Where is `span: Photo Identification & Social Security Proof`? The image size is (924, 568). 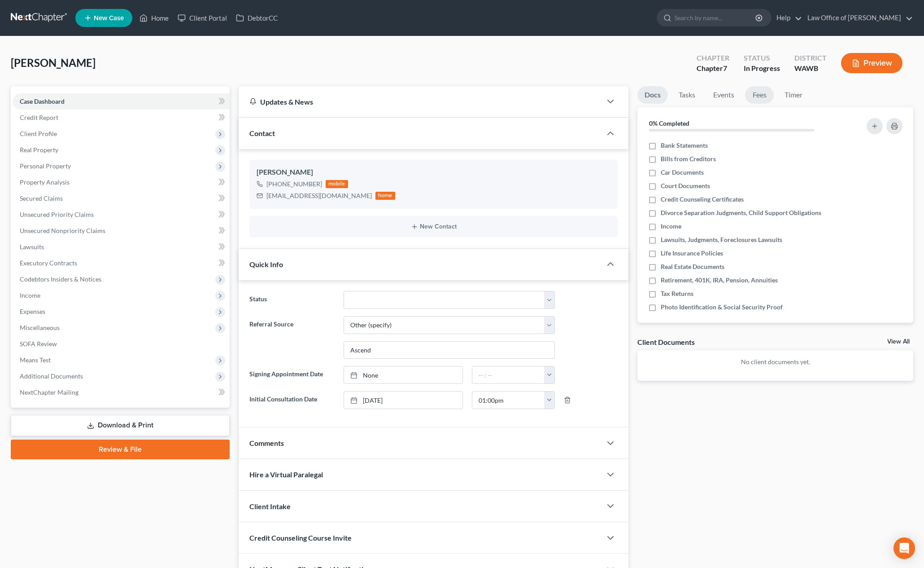 span: Photo Identification & Social Security Proof is located at coordinates (722, 306).